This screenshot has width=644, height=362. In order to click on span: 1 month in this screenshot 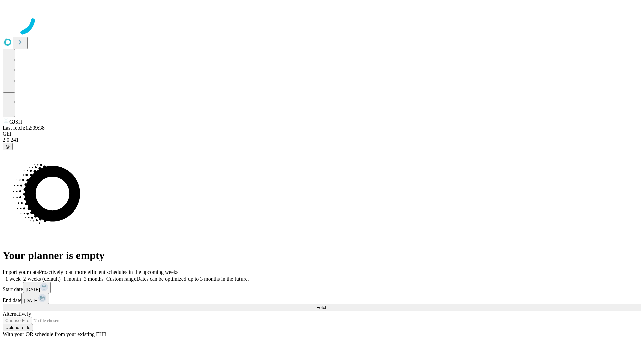, I will do `click(72, 278)`.